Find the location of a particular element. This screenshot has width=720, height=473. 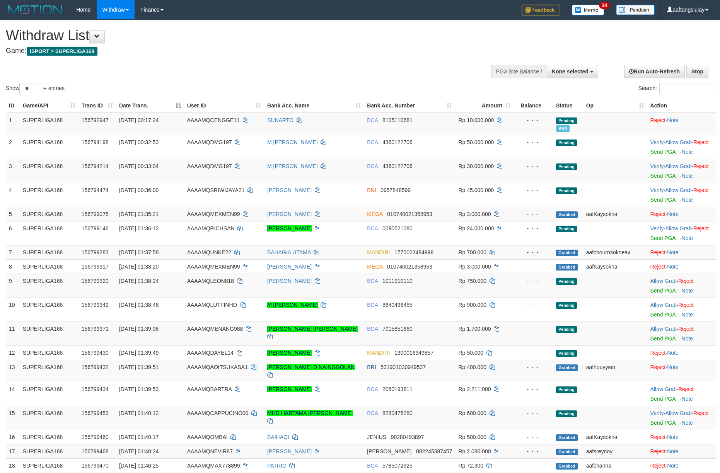

span: AAAAMQLUTFINHD is located at coordinates (212, 305).